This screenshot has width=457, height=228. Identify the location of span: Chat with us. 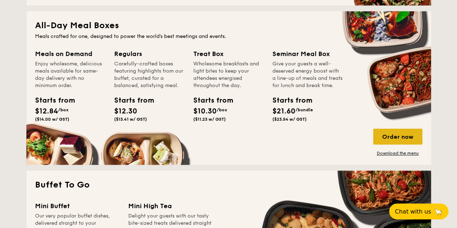
(413, 211).